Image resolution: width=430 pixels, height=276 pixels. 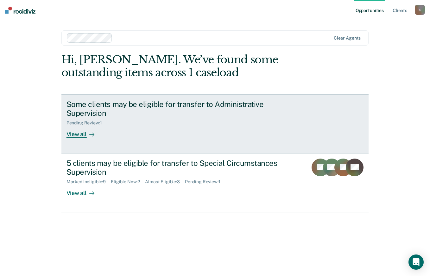 What do you see at coordinates (420, 10) in the screenshot?
I see `button: s` at bounding box center [420, 10].